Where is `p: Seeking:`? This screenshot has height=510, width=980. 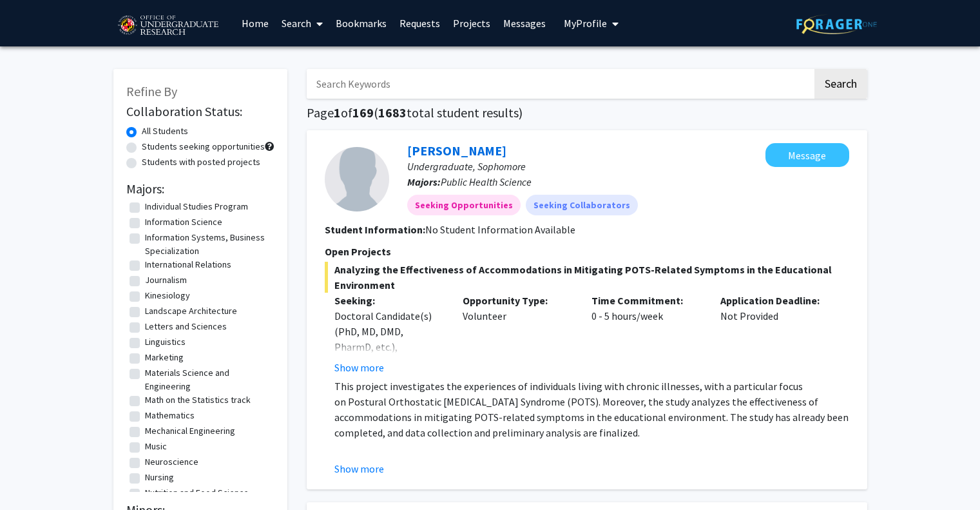
p: Seeking: is located at coordinates (389, 300).